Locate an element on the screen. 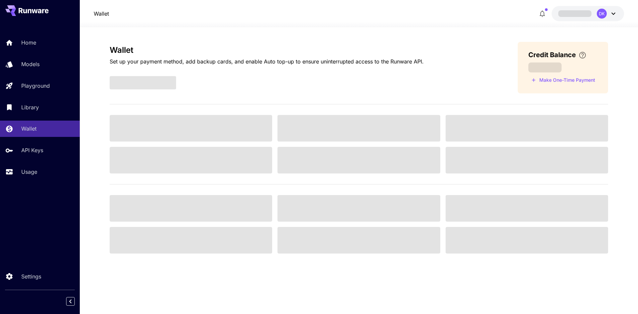 This screenshot has height=314, width=638. p: Usage is located at coordinates (29, 172).